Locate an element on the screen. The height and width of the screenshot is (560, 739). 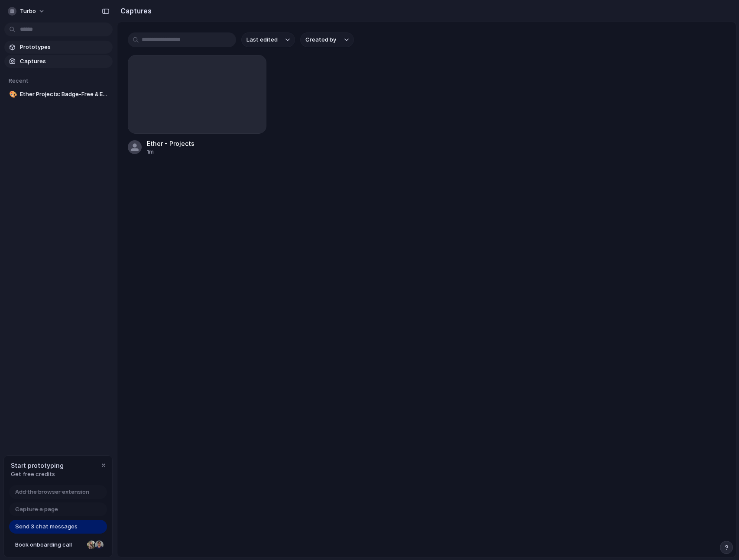
div: Nicole Kubica is located at coordinates (91, 545).